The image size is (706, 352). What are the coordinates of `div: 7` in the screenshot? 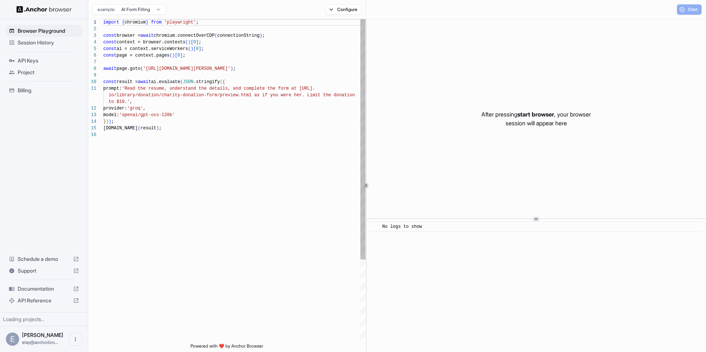 It's located at (92, 62).